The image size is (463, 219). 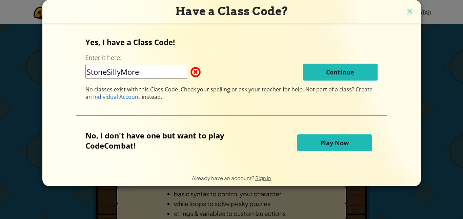 What do you see at coordinates (263, 178) in the screenshot?
I see `a: Sign in` at bounding box center [263, 178].